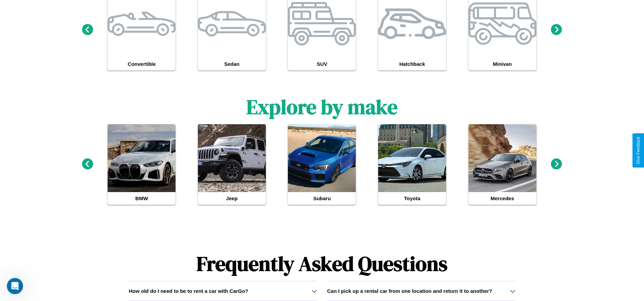 This screenshot has width=644, height=301. I want to click on h4: Sedan, so click(232, 64).